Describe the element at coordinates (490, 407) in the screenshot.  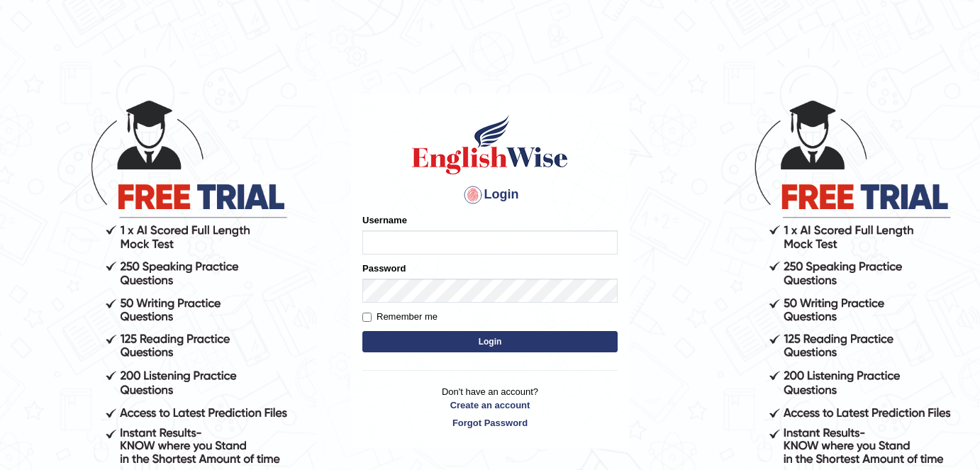
I see `p: Don't have an account?` at that location.